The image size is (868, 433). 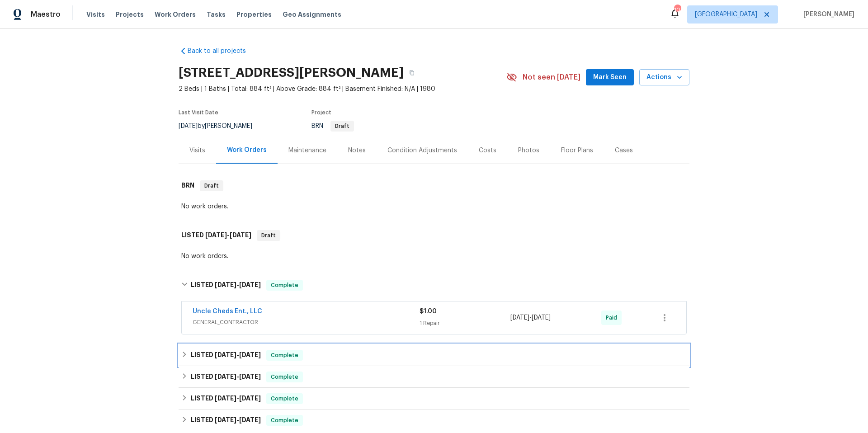 What do you see at coordinates (188, 186) in the screenshot?
I see `h6: BRN` at bounding box center [188, 186].